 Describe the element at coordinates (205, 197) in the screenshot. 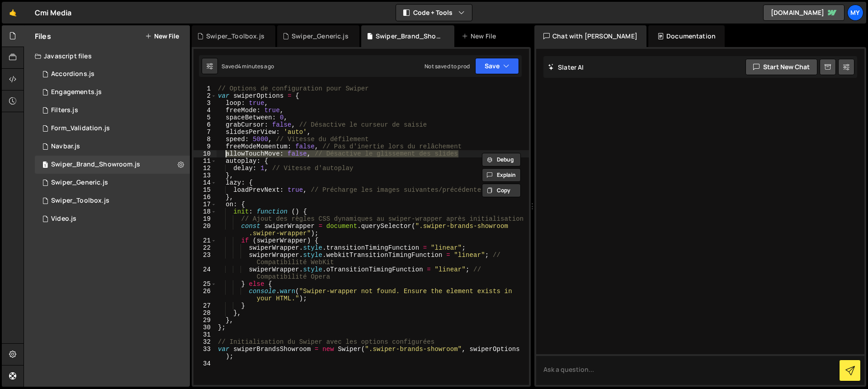

I see `div: 16` at that location.